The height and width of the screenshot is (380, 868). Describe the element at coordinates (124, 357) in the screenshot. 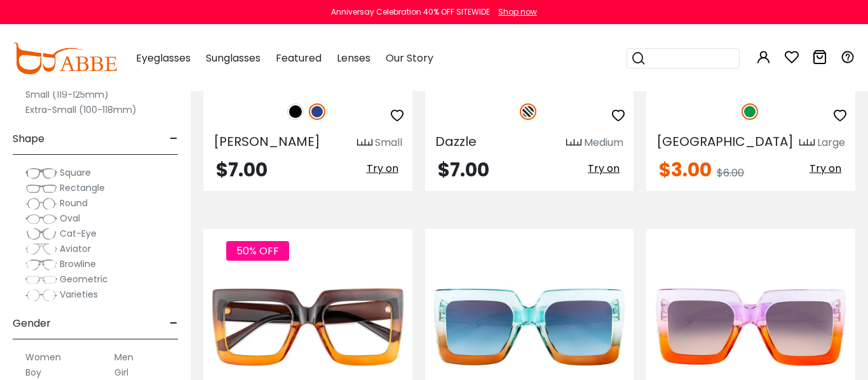

I see `label: Men` at that location.